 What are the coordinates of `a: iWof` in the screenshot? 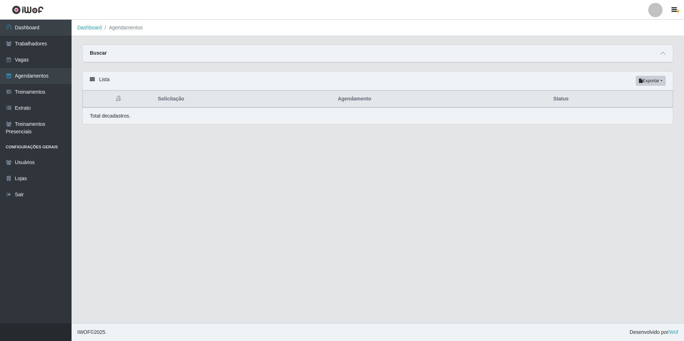 It's located at (674, 332).